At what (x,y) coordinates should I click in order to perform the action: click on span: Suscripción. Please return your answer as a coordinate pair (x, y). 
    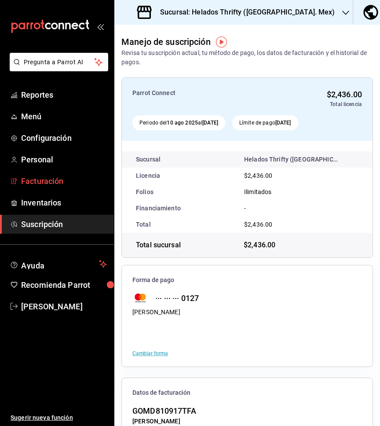
    Looking at the image, I should click on (64, 224).